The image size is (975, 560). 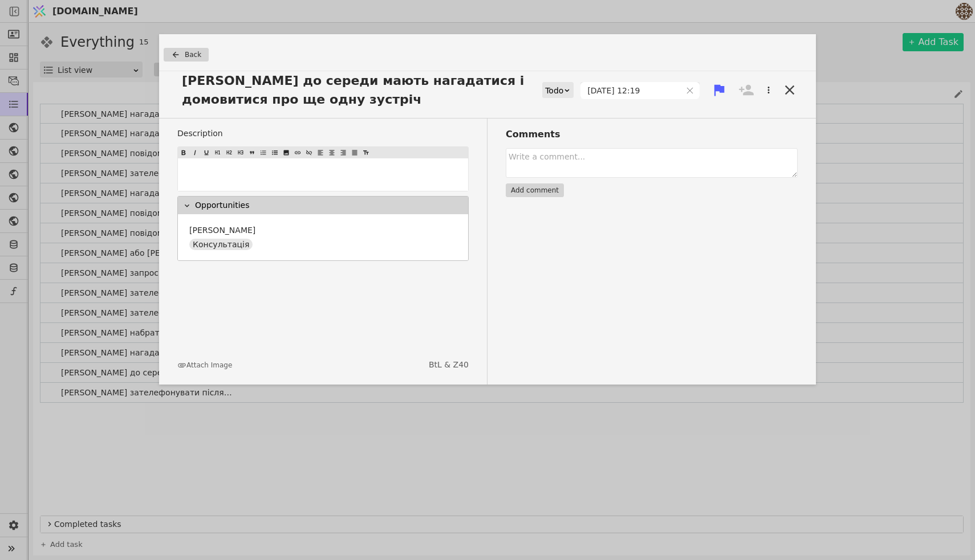 I want to click on p: Opportunities, so click(x=223, y=205).